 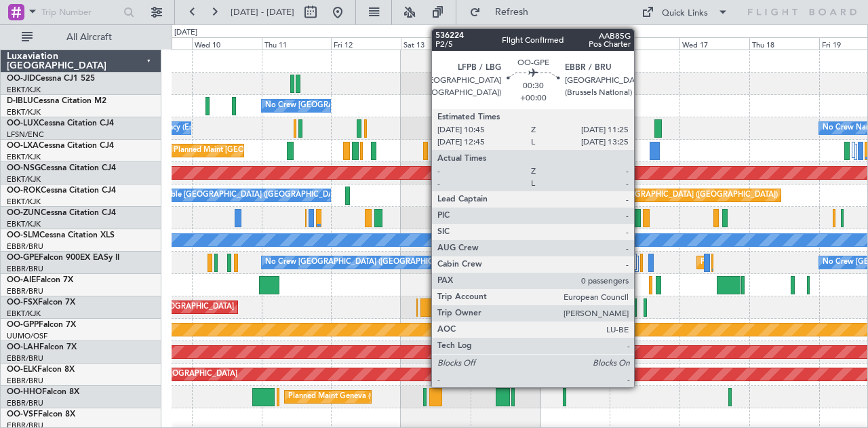 I want to click on span: Refresh, so click(x=512, y=12).